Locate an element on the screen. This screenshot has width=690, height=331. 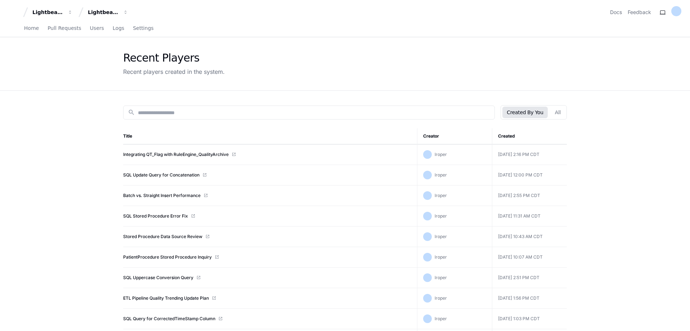
span: Home is located at coordinates (31, 28).